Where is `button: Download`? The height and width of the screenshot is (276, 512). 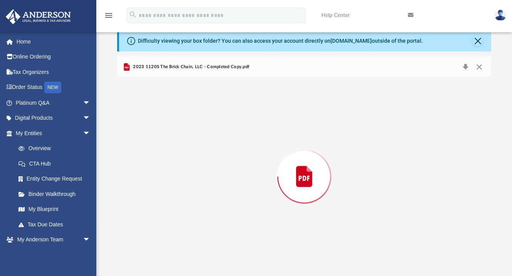 button: Download is located at coordinates (465, 67).